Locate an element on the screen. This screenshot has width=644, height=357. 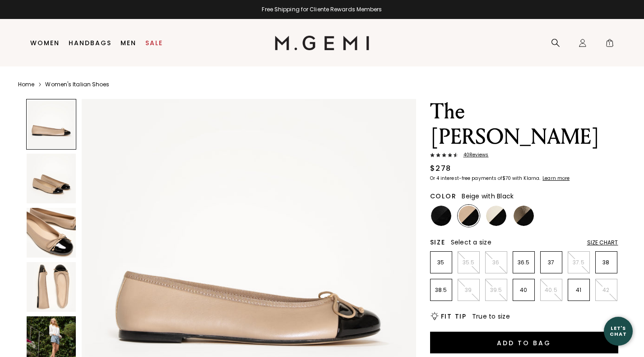
p: 40.5 is located at coordinates (551, 290).